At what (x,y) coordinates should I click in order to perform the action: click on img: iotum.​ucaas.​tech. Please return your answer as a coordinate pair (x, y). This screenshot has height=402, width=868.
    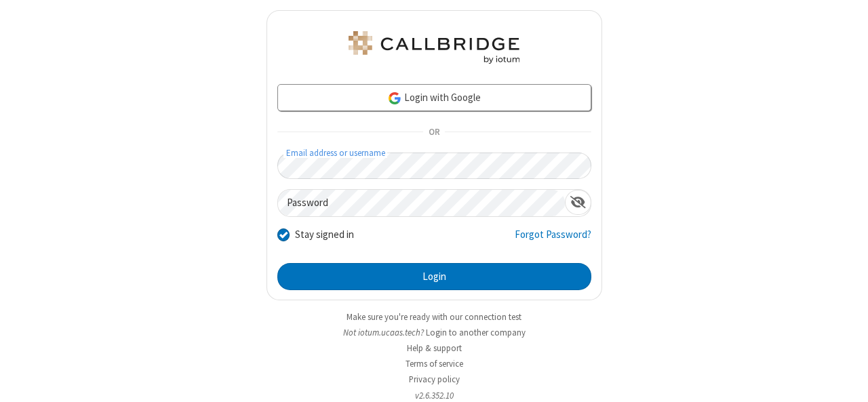
    Looking at the image, I should click on (434, 48).